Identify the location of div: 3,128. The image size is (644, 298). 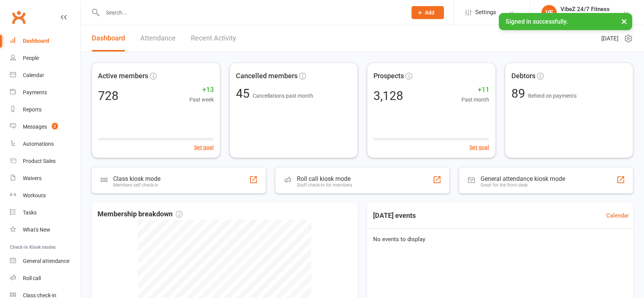
(388, 96).